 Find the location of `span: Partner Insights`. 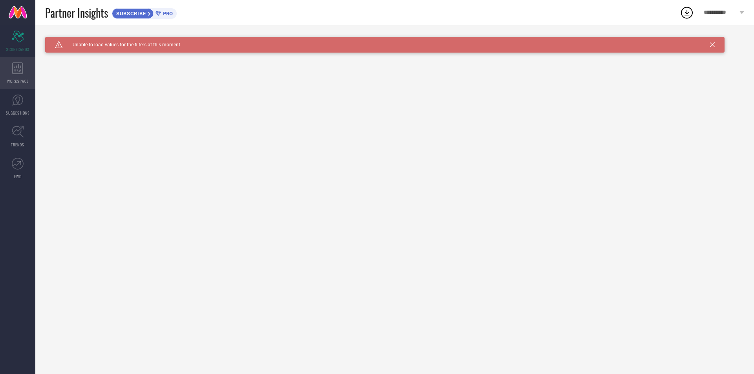

span: Partner Insights is located at coordinates (77, 13).